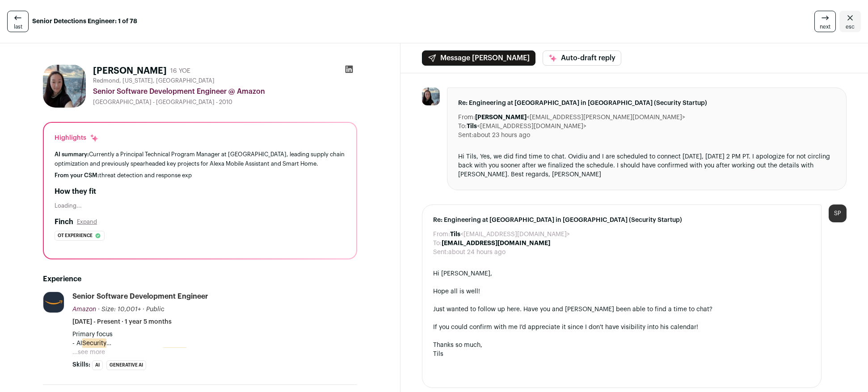 The height and width of the screenshot is (392, 868). Describe the element at coordinates (140, 297) in the screenshot. I see `div: Senior Software Development Engineer` at that location.